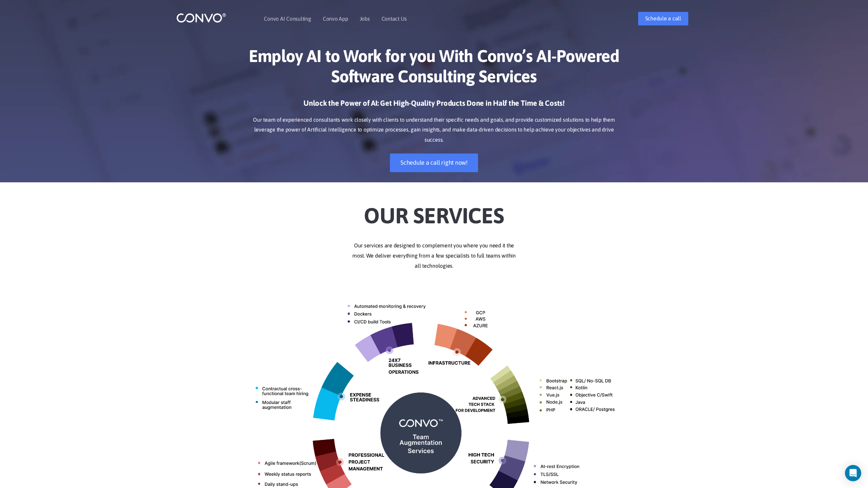  What do you see at coordinates (853, 473) in the screenshot?
I see `div: Open Intercom Messenger` at bounding box center [853, 473].